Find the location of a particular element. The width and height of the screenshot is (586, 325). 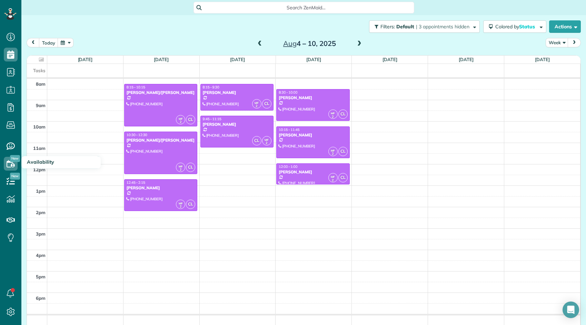

span: 11am is located at coordinates (39, 148).